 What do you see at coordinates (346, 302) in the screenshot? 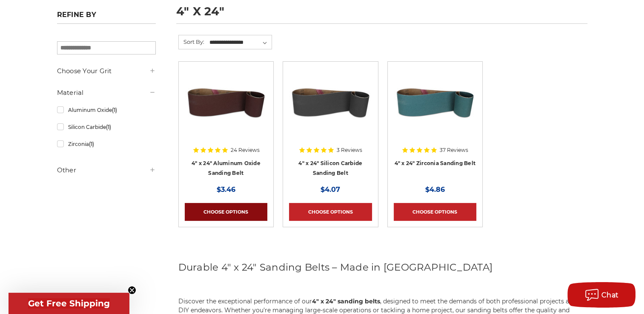
I see `strong: 4" x 24" sanding belts` at bounding box center [346, 302].